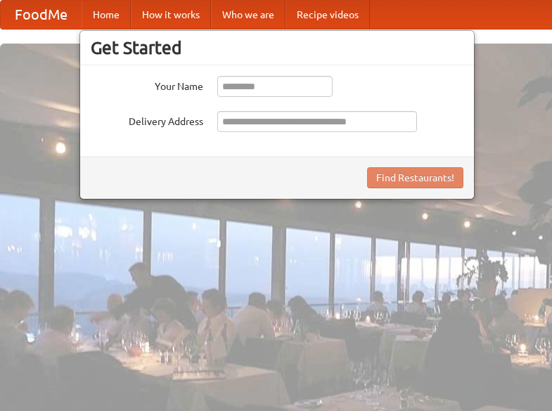 This screenshot has width=552, height=411. Describe the element at coordinates (147, 120) in the screenshot. I see `label: Delivery Address` at that location.